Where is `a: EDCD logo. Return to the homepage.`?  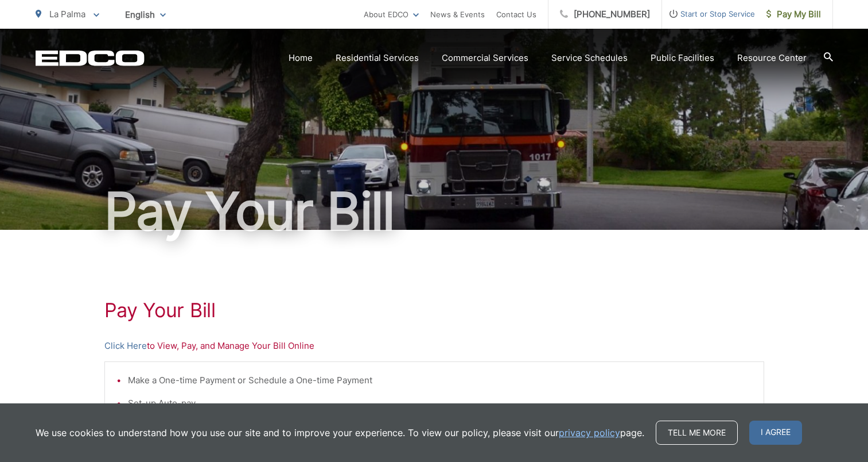
a: EDCD logo. Return to the homepage. is located at coordinates (90, 58).